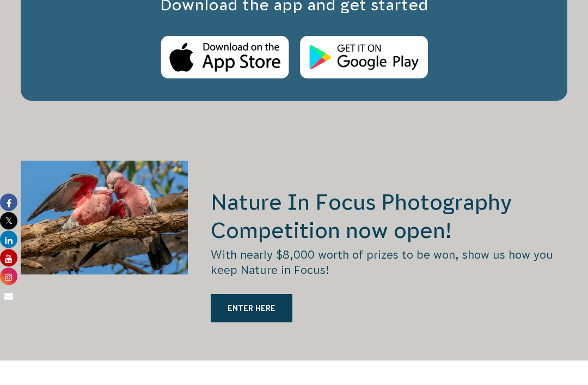 This screenshot has width=588, height=385. Describe the element at coordinates (388, 263) in the screenshot. I see `p: With nearly $8,000 worth of prizes to be won, show us how you keep Nature in Focus!` at that location.